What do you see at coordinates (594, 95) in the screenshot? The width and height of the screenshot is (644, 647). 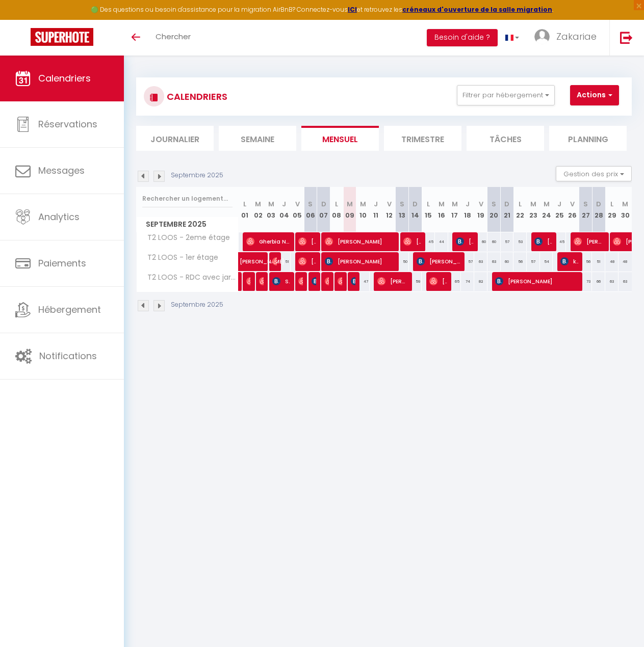 I see `button: Actions` at bounding box center [594, 95].